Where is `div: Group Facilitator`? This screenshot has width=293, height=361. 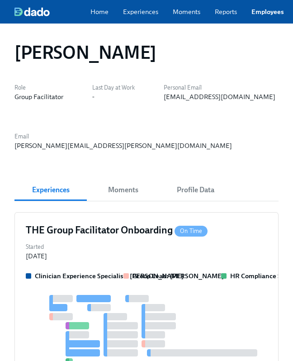
div: Group Facilitator is located at coordinates (39, 97).